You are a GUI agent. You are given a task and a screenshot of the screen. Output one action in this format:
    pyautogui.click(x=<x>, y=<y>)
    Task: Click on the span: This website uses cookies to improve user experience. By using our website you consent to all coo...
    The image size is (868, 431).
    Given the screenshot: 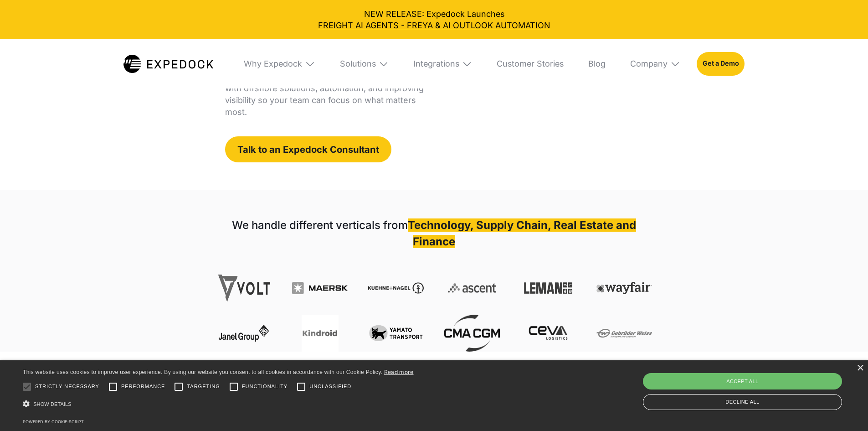 What is the action you would take?
    pyautogui.click(x=202, y=372)
    